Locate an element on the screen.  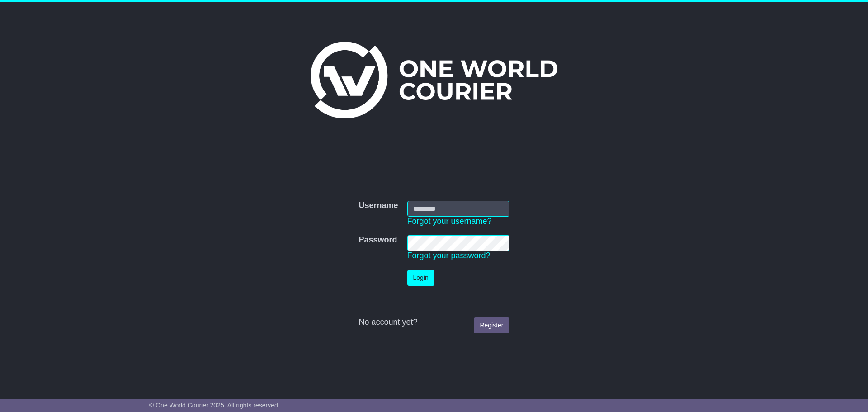
a: Forgot your password? is located at coordinates (449, 255).